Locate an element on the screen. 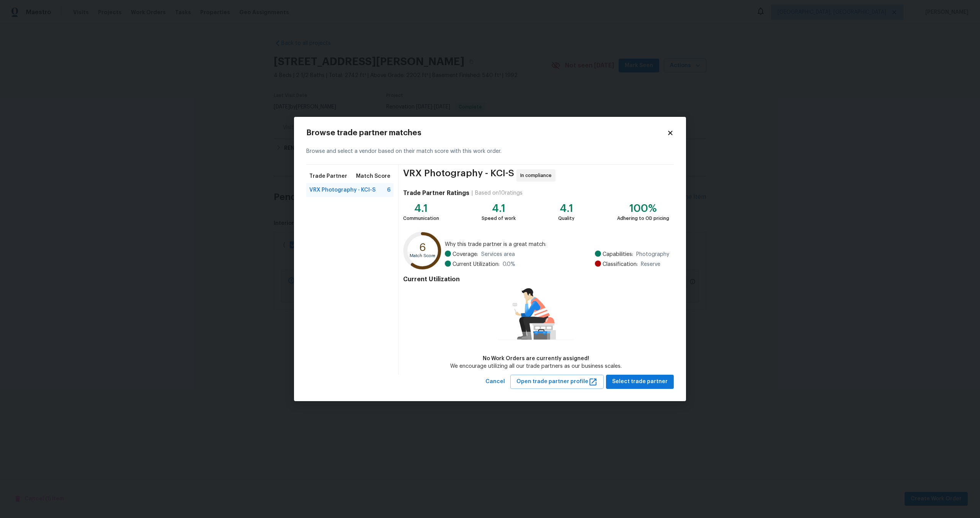 This screenshot has width=980, height=518. span: Why this trade partner is a great match: is located at coordinates (557, 245).